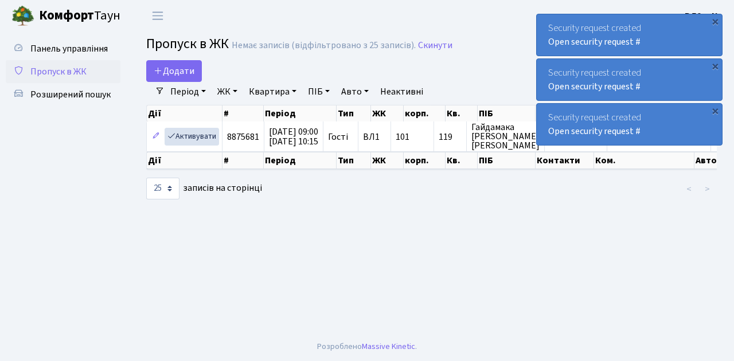 The image size is (734, 361). I want to click on button: Переключити навігацію, so click(158, 15).